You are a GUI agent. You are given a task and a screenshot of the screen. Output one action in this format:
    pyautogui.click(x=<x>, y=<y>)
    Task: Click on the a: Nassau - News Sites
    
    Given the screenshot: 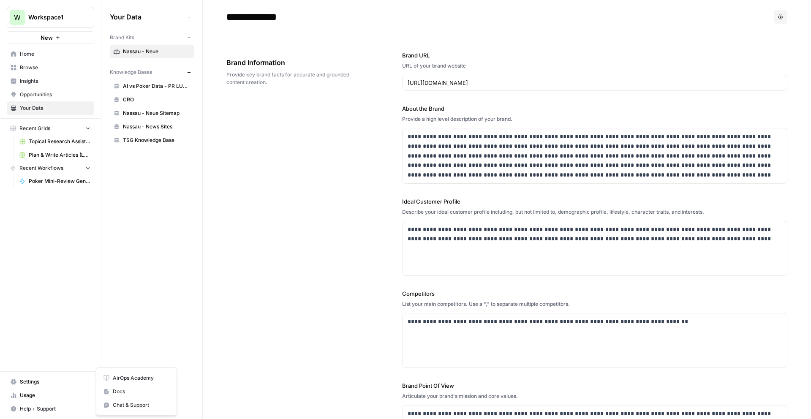 What is the action you would take?
    pyautogui.click(x=152, y=127)
    